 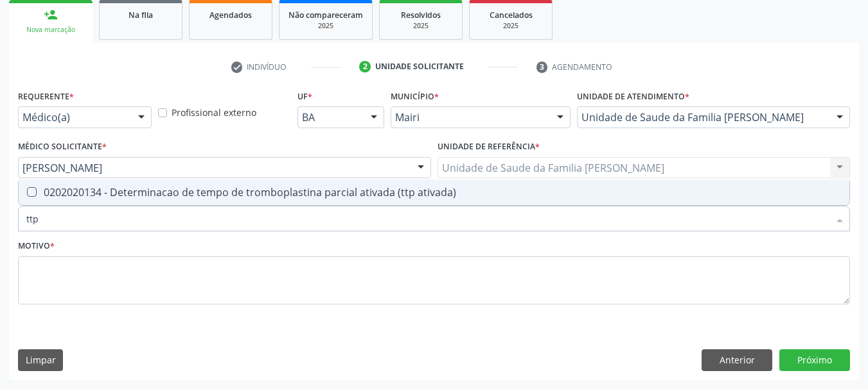 What do you see at coordinates (46, 96) in the screenshot?
I see `label: Requerente` at bounding box center [46, 96].